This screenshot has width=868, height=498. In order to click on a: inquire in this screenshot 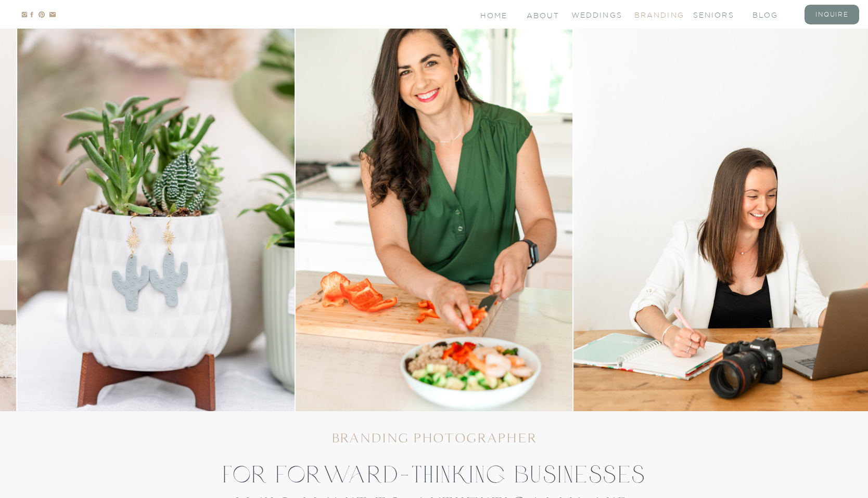, I will do `click(831, 14)`.